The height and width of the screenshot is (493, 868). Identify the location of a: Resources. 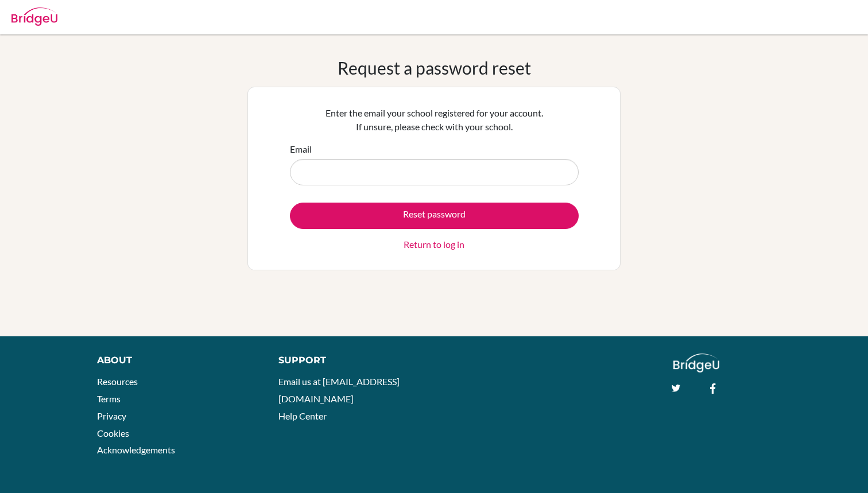
(118, 381).